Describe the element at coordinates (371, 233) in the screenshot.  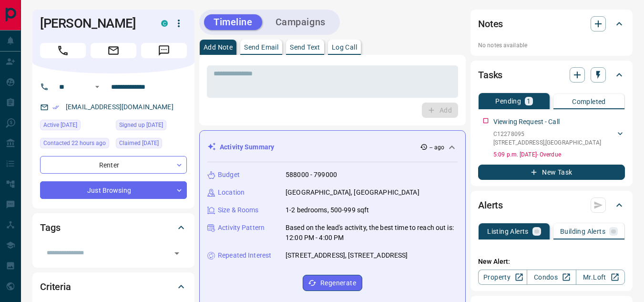
I see `p: Based on the lead's activity, the best time to reach out is: 12:00 PM - 4:00 PM` at that location.